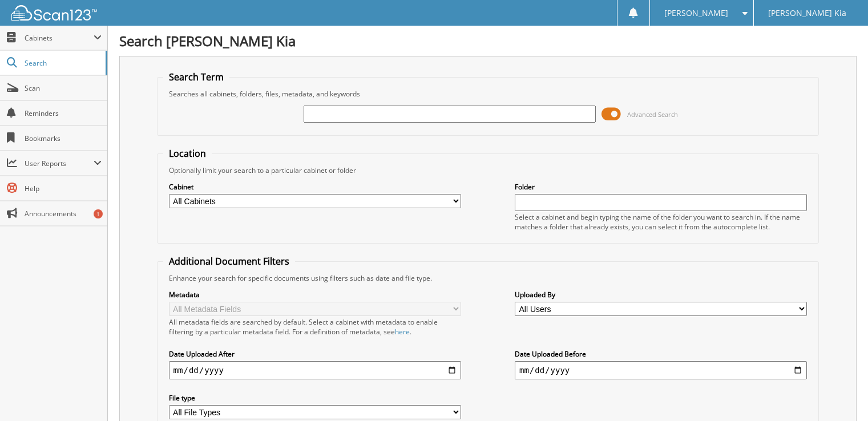 Image resolution: width=868 pixels, height=421 pixels. What do you see at coordinates (661, 222) in the screenshot?
I see `div: Select a cabinet and begin typing the name of the folder you want to search in. If the name match...` at bounding box center [661, 222].